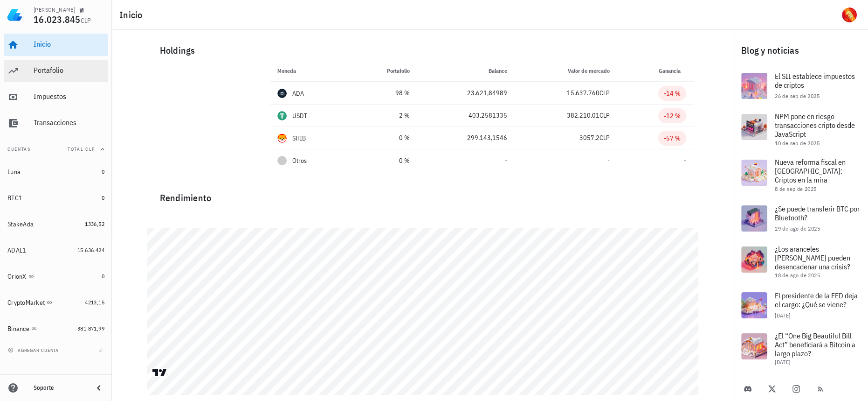 Image resolution: width=868 pixels, height=401 pixels. Describe the element at coordinates (34, 350) in the screenshot. I see `button: agregar cuenta` at that location.